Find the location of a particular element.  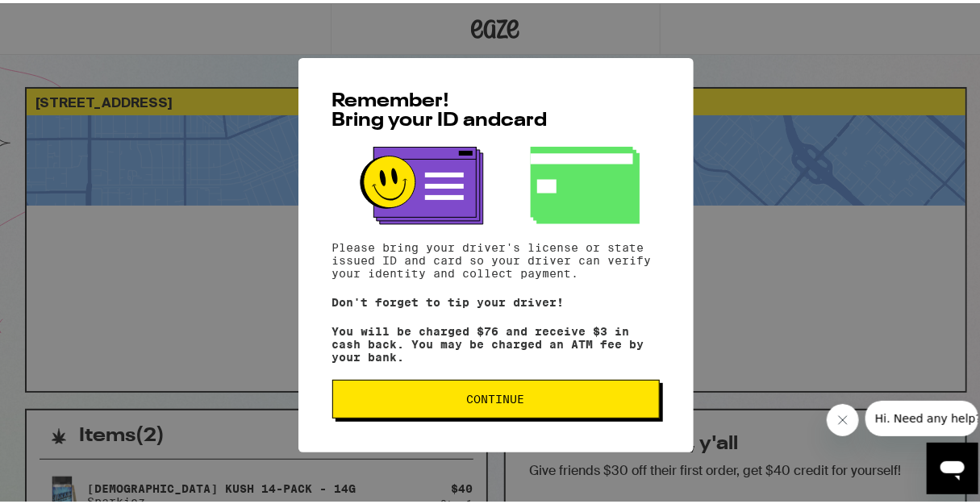

p: Don't forget to tip your driver! is located at coordinates (496, 299).